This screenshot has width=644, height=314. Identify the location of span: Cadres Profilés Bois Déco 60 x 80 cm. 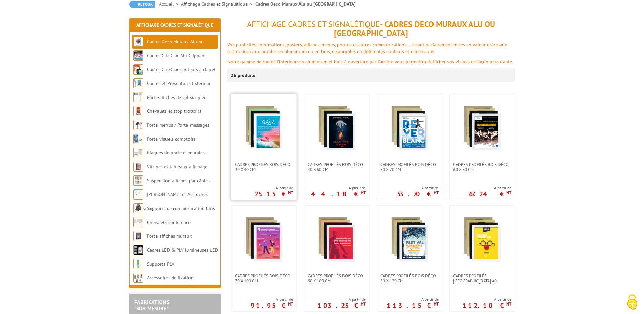
(483, 167).